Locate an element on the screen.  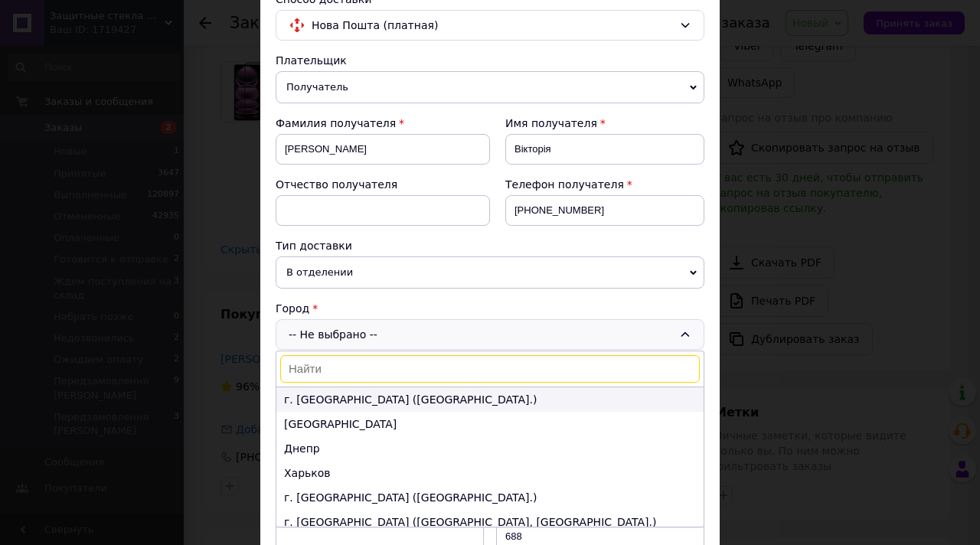
div: Город is located at coordinates (490, 309).